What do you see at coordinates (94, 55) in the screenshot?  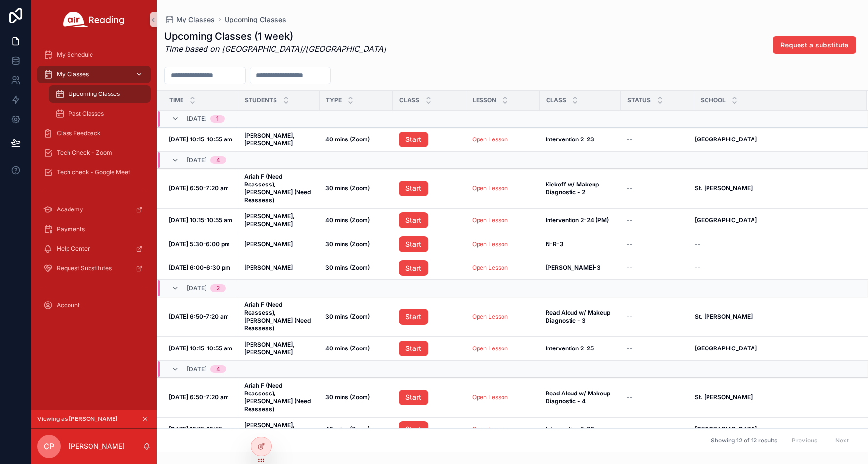 I see `a: My Schedule` at bounding box center [94, 55].